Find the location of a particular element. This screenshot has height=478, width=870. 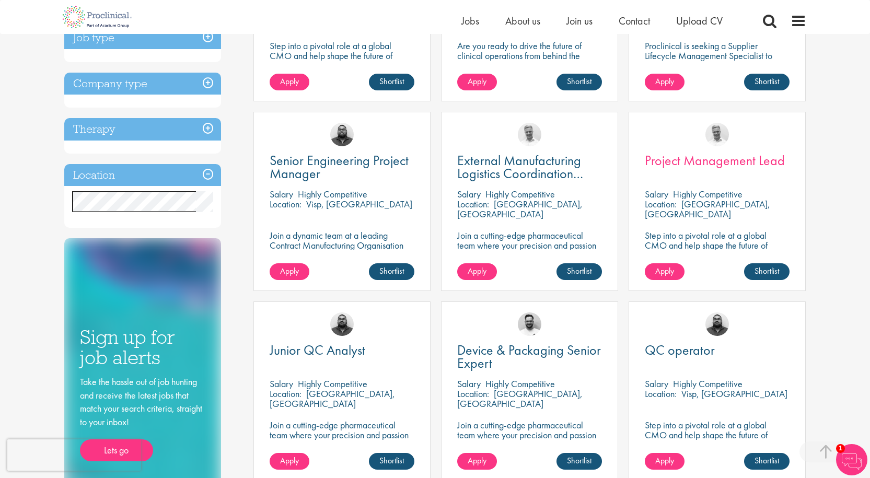

div: Take the hassle out of job hunting and receive the latest jobs that match your search criteria, s... is located at coordinates (143, 418).